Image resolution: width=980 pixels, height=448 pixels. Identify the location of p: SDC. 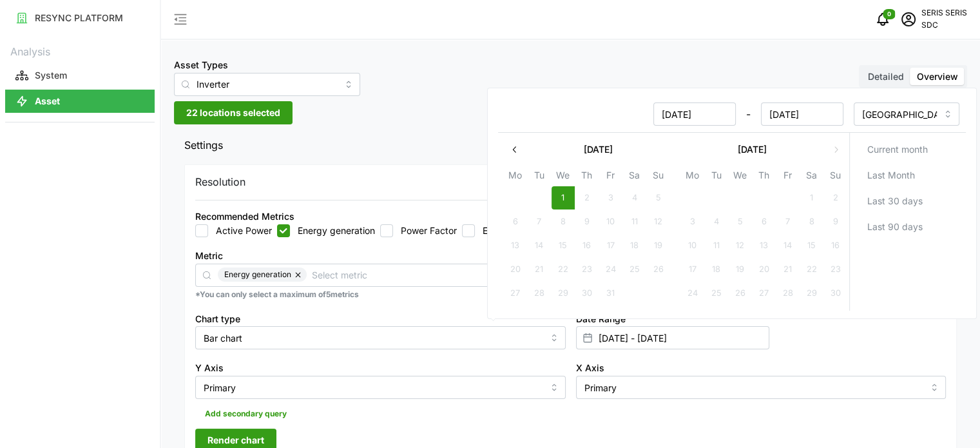
(944, 25).